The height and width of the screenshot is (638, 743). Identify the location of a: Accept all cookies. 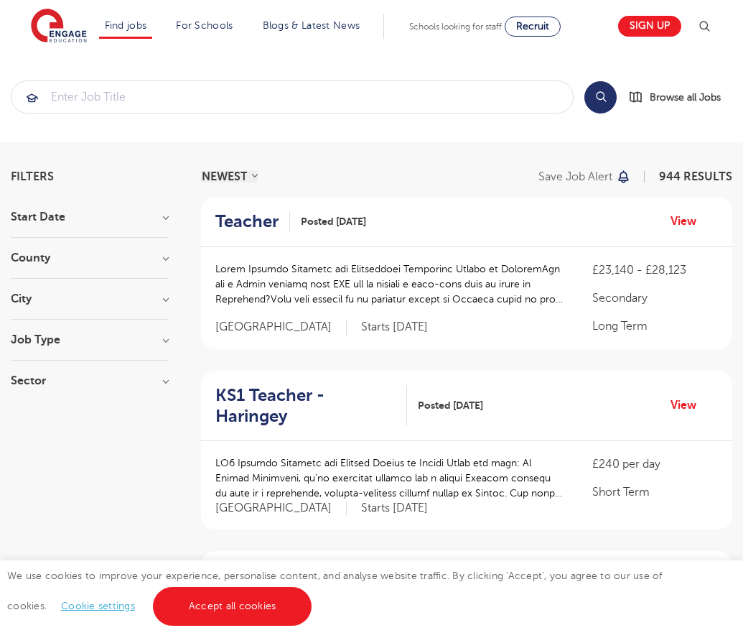
(233, 606).